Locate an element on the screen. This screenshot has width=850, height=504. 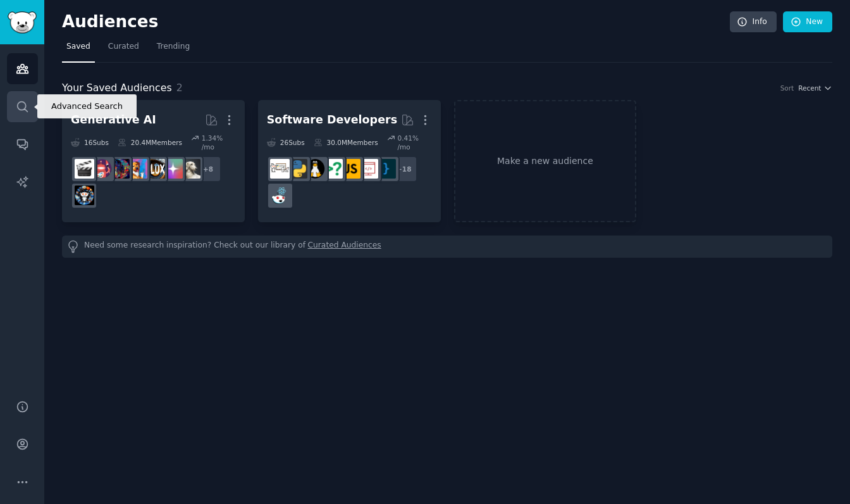
div: 1.34 % /mo is located at coordinates (219, 142).